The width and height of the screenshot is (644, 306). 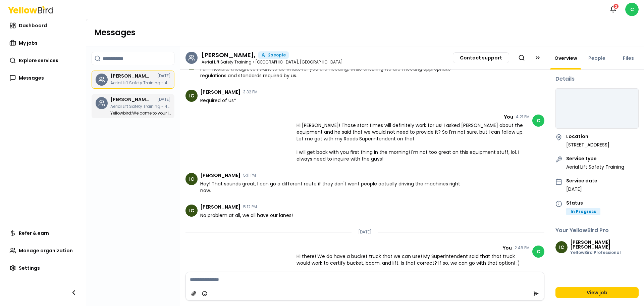 I want to click on a: Dashboard, so click(x=43, y=25).